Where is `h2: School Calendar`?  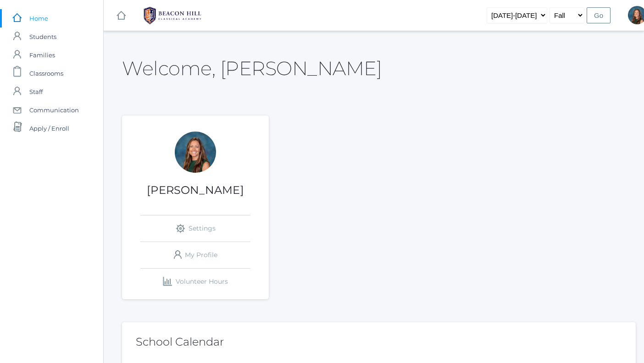 h2: School Calendar is located at coordinates (379, 342).